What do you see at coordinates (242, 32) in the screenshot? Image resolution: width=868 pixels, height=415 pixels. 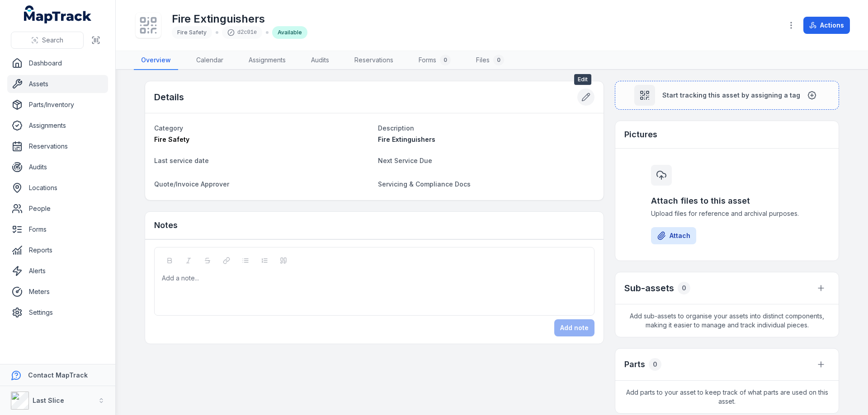 I see `div: d2c01e` at bounding box center [242, 32].